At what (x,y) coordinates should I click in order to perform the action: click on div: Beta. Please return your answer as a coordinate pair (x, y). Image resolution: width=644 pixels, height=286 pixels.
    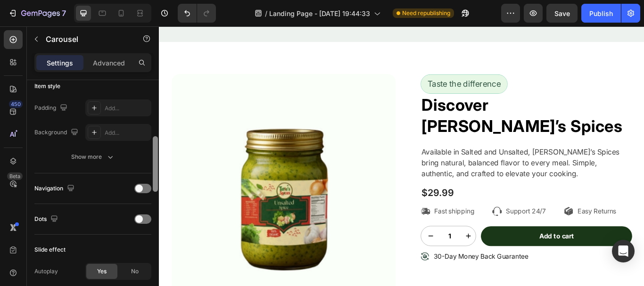
    Looking at the image, I should click on (15, 176).